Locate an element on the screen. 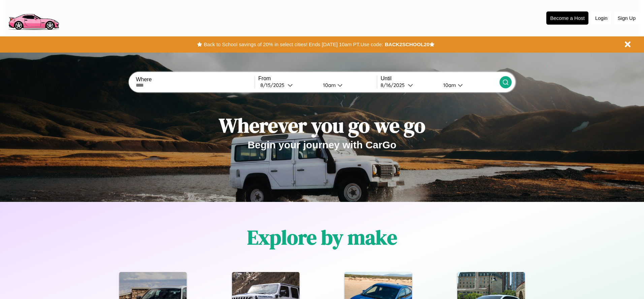 Image resolution: width=644 pixels, height=299 pixels. div: 8 / 16 / 2025 is located at coordinates (394, 85).